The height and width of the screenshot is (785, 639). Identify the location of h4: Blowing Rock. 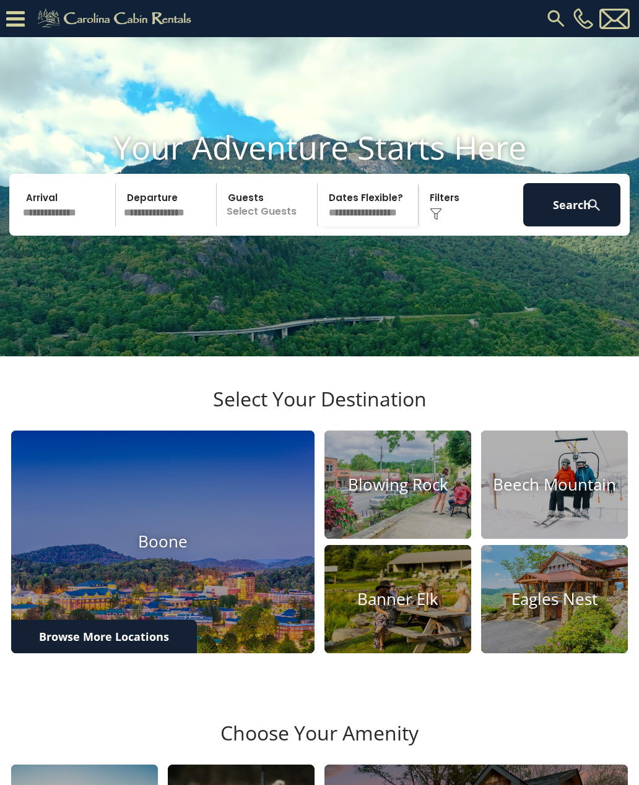
(397, 485).